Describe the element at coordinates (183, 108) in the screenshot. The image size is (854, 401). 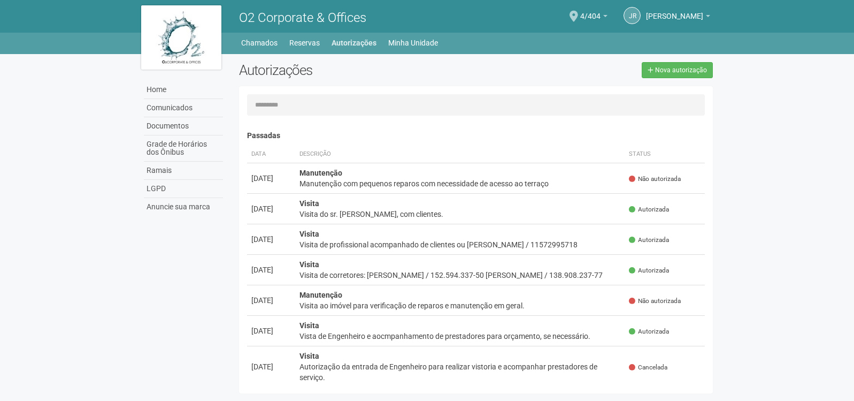
I see `a: Comunicados` at that location.